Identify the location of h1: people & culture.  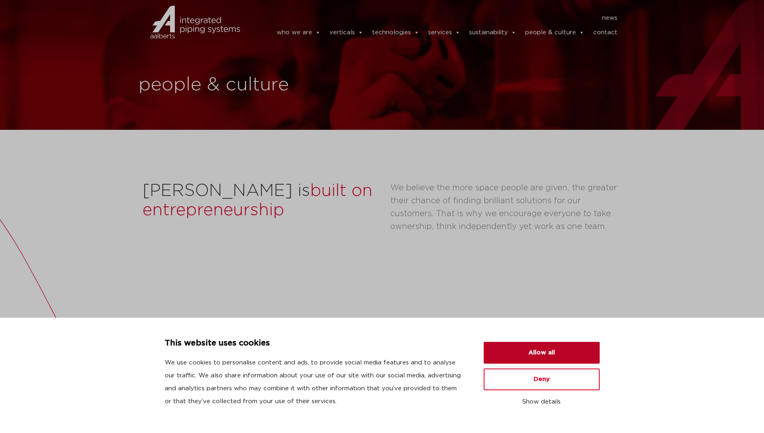
(258, 85).